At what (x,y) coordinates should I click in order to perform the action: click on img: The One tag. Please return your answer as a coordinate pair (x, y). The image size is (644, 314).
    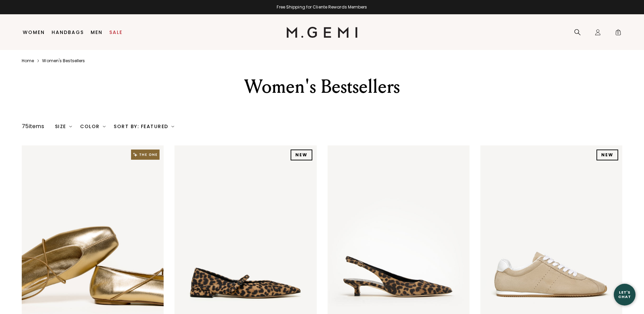
    Looking at the image, I should click on (145, 155).